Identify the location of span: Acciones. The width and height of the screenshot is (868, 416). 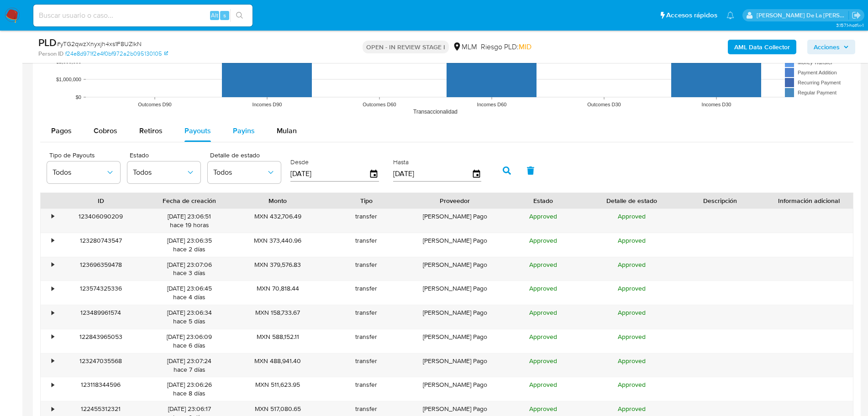
(827, 47).